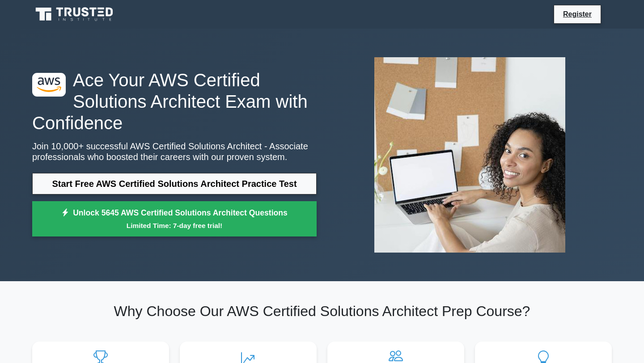  What do you see at coordinates (577, 14) in the screenshot?
I see `a: Register` at bounding box center [577, 14].